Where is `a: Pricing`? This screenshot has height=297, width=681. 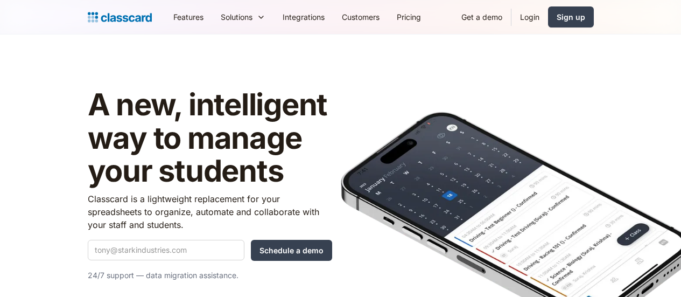 a: Pricing is located at coordinates (409, 17).